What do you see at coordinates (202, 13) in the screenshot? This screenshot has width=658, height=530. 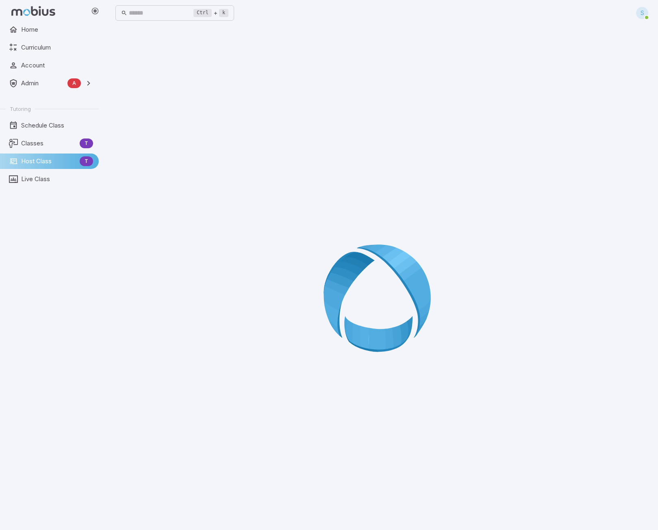 I see `kbd: Ctrl` at bounding box center [202, 13].